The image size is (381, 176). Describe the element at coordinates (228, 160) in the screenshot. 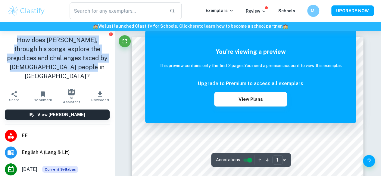

I see `span: Annotations` at that location.